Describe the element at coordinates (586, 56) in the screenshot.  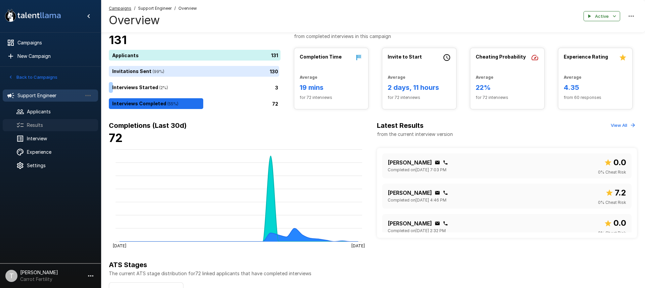
I see `b: Experience Rating` at that location.